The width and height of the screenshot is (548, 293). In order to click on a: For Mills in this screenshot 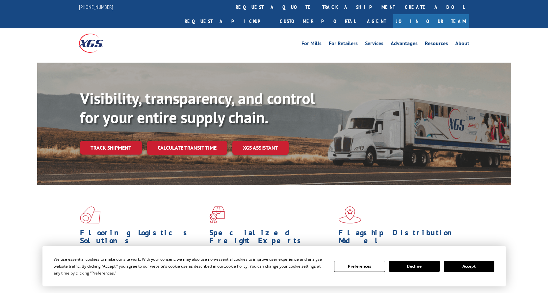, I will do `click(311, 44)`.